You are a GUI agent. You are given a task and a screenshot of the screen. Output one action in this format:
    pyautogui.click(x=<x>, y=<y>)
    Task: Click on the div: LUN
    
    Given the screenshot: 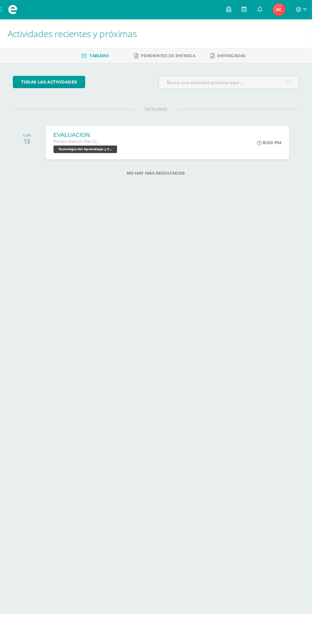 What is the action you would take?
    pyautogui.click(x=28, y=142)
    